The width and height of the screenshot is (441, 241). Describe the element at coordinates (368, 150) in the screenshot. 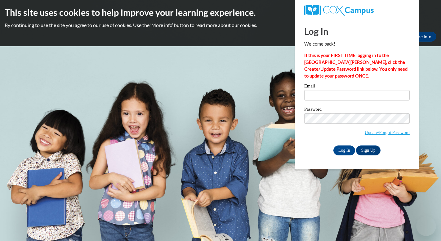

I see `a: Sign Up` at that location.